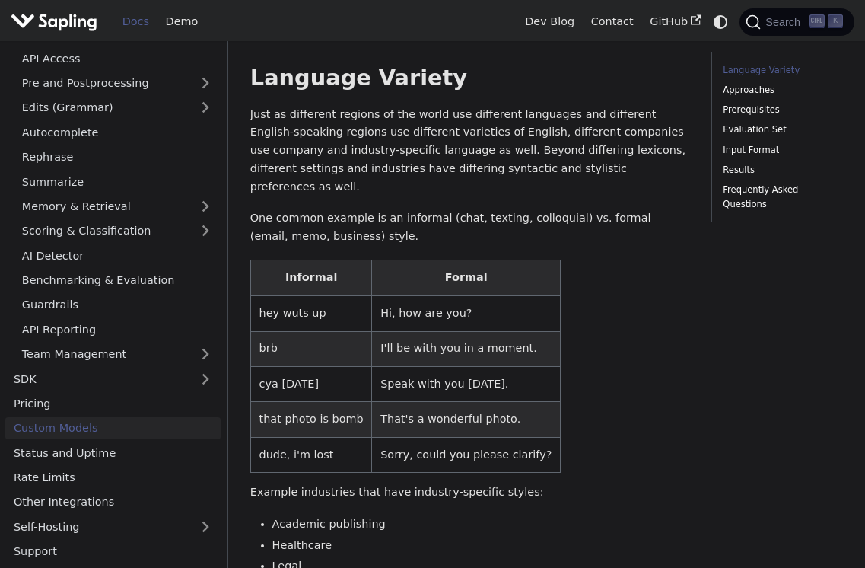 The height and width of the screenshot is (568, 865). I want to click on a: Dev Blog, so click(550, 21).